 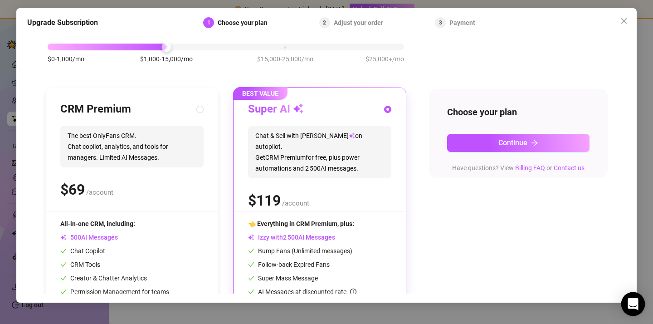 What do you see at coordinates (260, 93) in the screenshot?
I see `span: BEST VALUE` at bounding box center [260, 93].